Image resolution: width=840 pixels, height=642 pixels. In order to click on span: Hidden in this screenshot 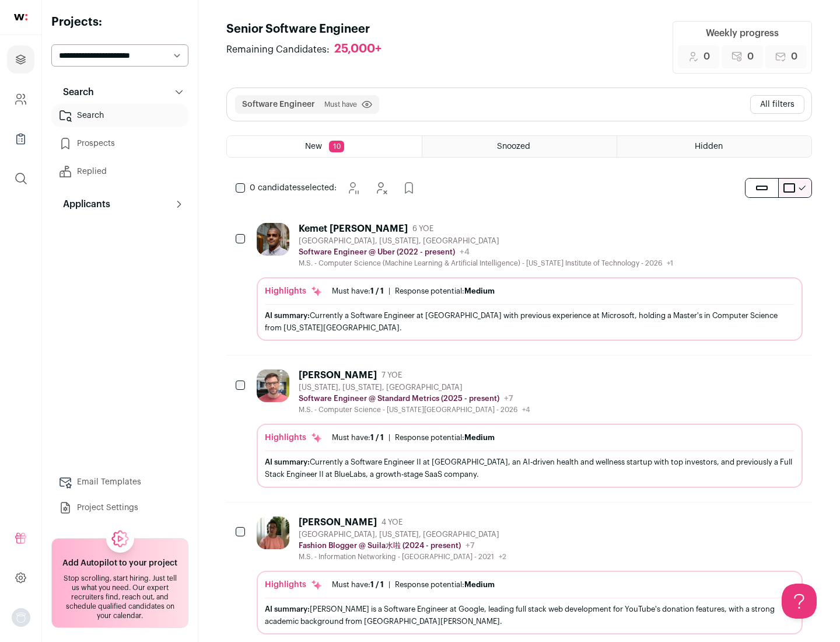, I will do `click(708, 146)`.